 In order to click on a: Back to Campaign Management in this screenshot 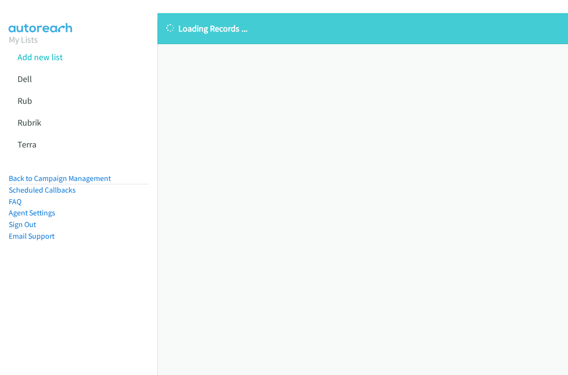, I will do `click(60, 178)`.